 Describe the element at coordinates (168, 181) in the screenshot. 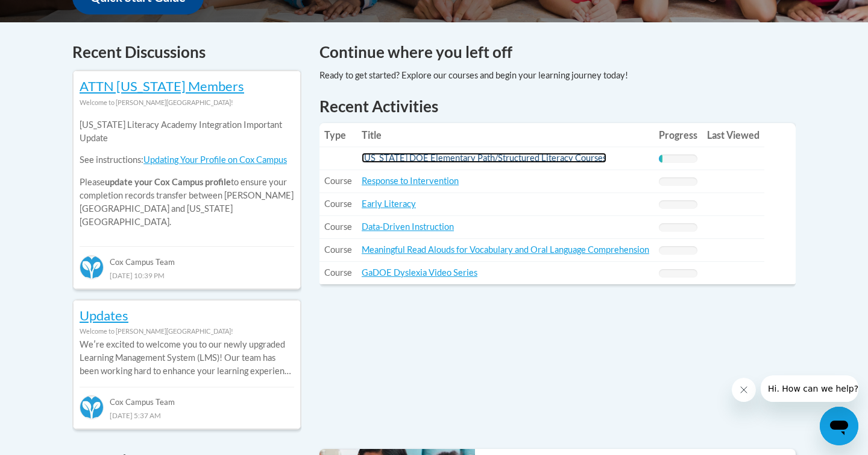

I see `b: update your Cox Campus profile` at that location.